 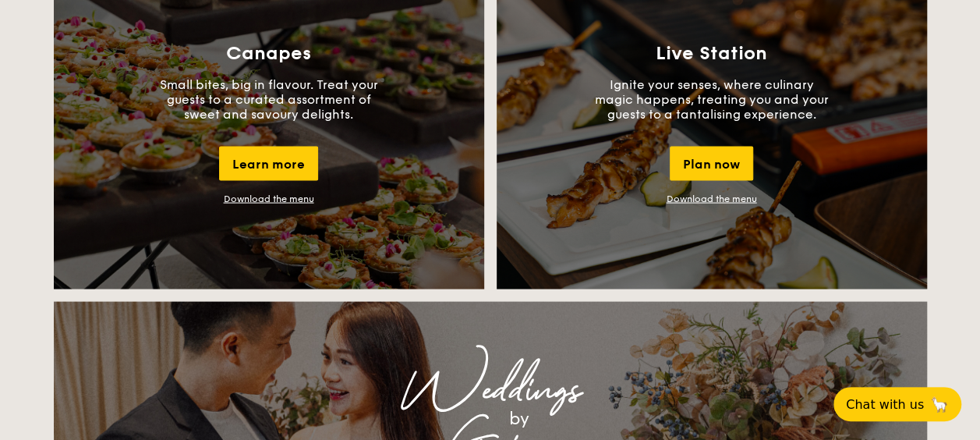 I want to click on h3: Live Station, so click(x=711, y=53).